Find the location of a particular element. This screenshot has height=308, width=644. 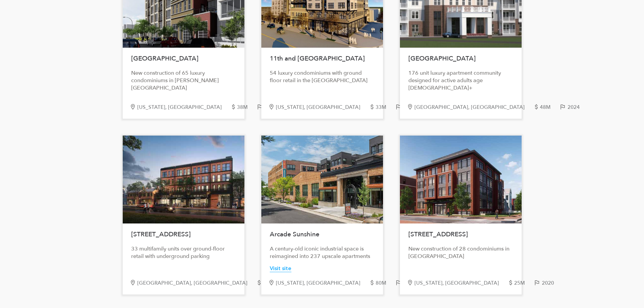

div: 2020 is located at coordinates (552, 283).